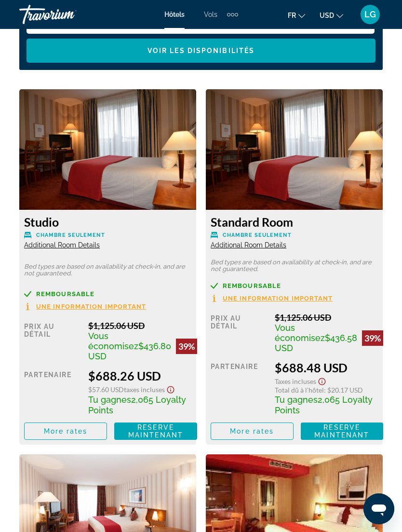  I want to click on span: Voir les disponibilités, so click(201, 50).